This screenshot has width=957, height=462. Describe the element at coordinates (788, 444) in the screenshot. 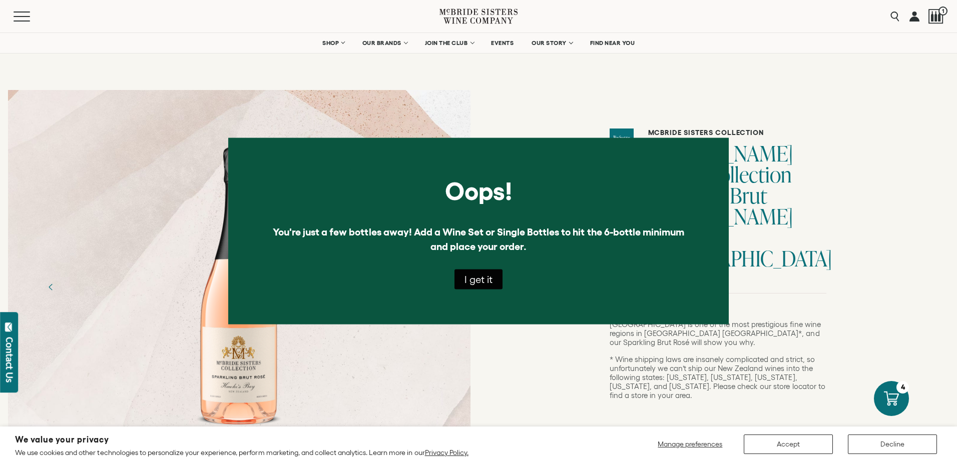

I see `button: Accept` at that location.